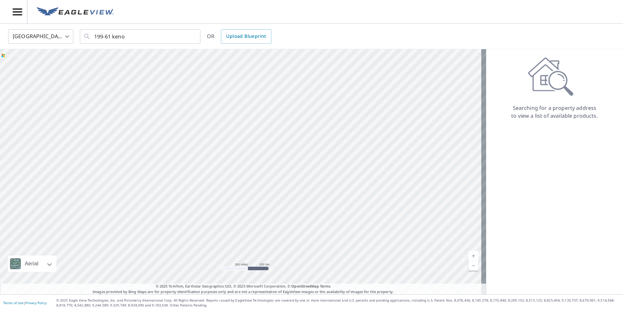 Image resolution: width=623 pixels, height=311 pixels. What do you see at coordinates (325, 286) in the screenshot?
I see `a: Terms` at bounding box center [325, 286].